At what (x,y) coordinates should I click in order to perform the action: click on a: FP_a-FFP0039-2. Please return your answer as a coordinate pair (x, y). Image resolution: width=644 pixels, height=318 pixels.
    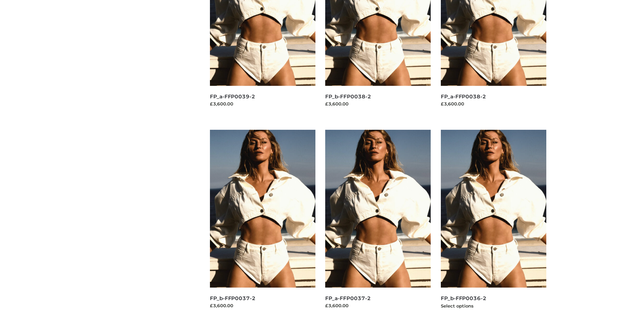
    Looking at the image, I should click on (233, 96).